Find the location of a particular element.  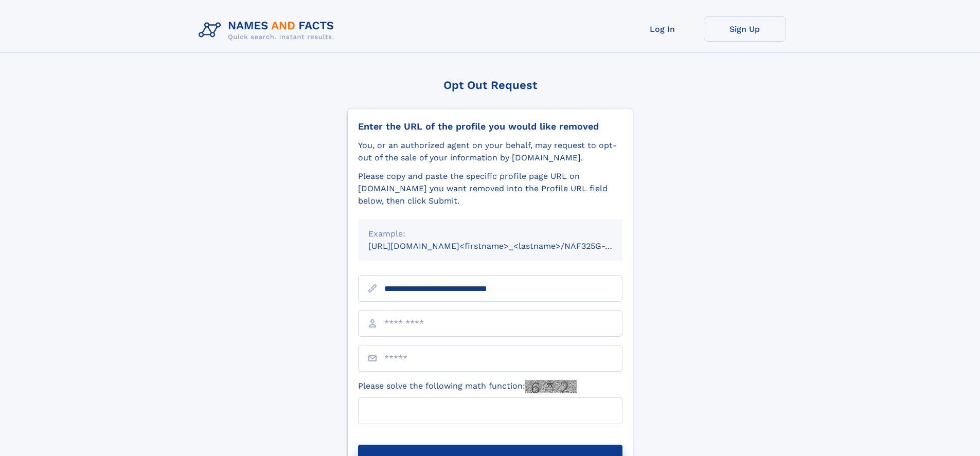

div: Example: is located at coordinates (490, 234).